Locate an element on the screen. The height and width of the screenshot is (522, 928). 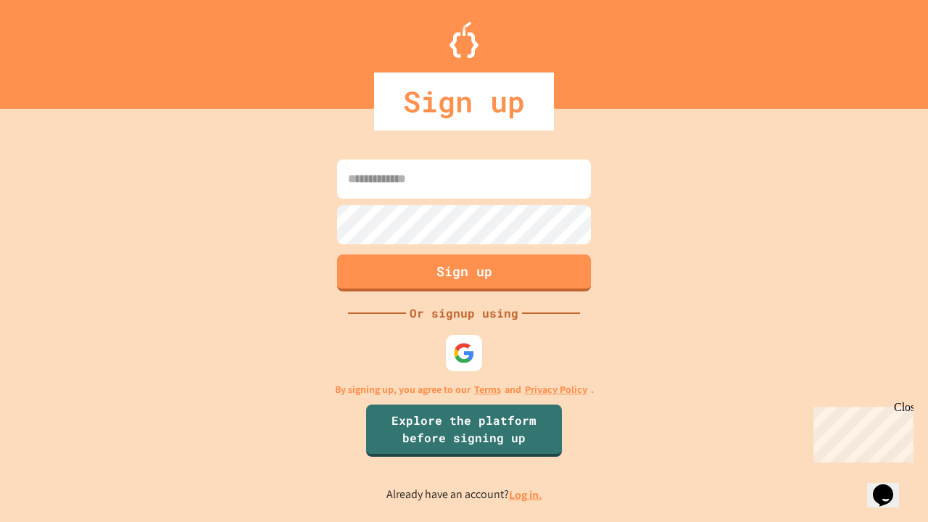
a: Explore the platform before signing up is located at coordinates (464, 430).